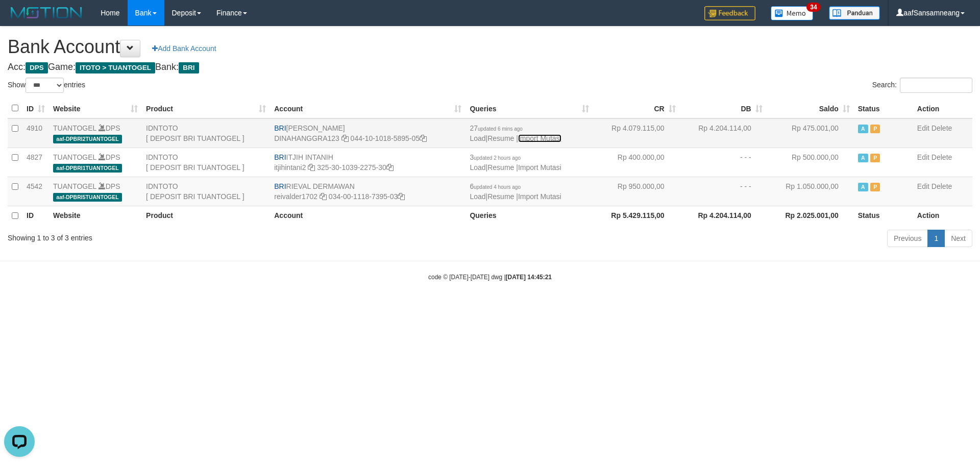 This screenshot has height=465, width=980. I want to click on td: Rp 4.079.115,00, so click(637, 133).